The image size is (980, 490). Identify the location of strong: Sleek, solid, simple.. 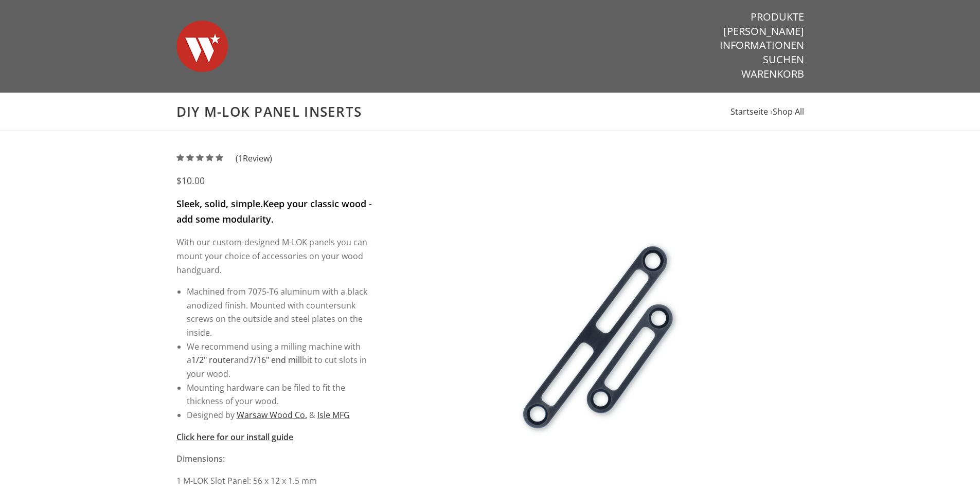
(220, 204).